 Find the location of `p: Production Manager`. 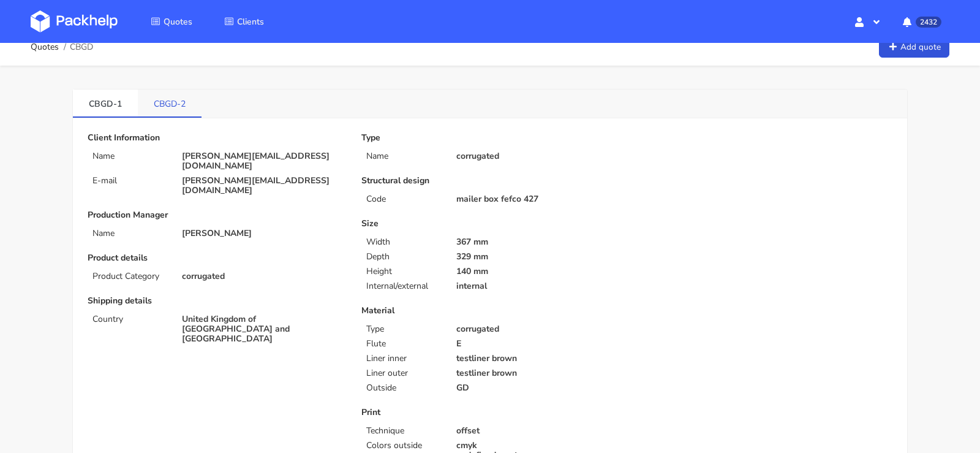

p: Production Manager is located at coordinates (216, 215).